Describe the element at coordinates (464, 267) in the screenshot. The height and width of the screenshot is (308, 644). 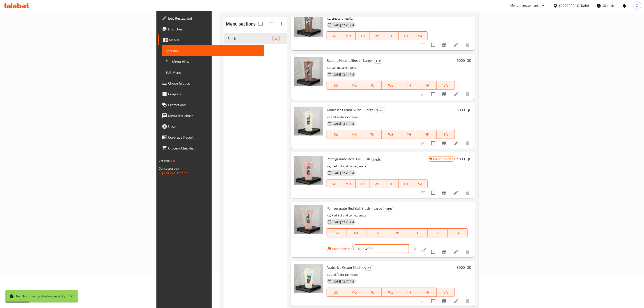
I see `h6: 3000 IQD` at that location.